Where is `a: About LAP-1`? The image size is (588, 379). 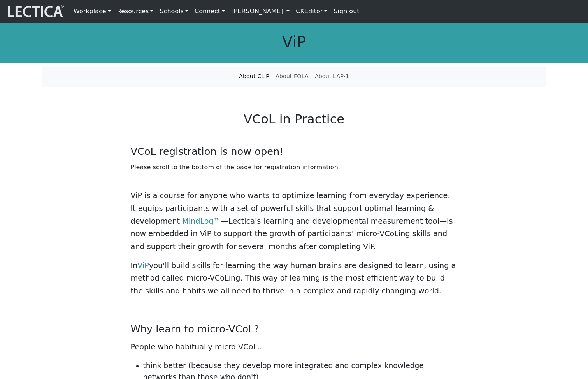 a: About LAP-1 is located at coordinates (332, 77).